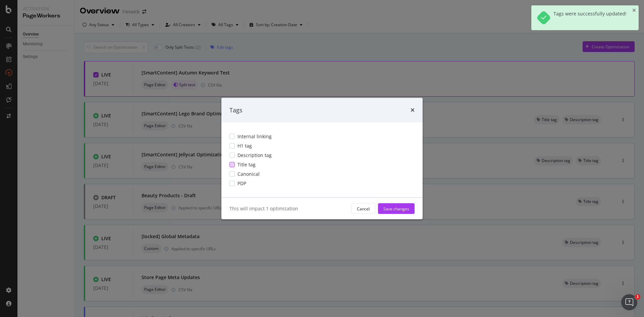 The height and width of the screenshot is (317, 644). What do you see at coordinates (235, 110) in the screenshot?
I see `div: Tags` at bounding box center [235, 110].